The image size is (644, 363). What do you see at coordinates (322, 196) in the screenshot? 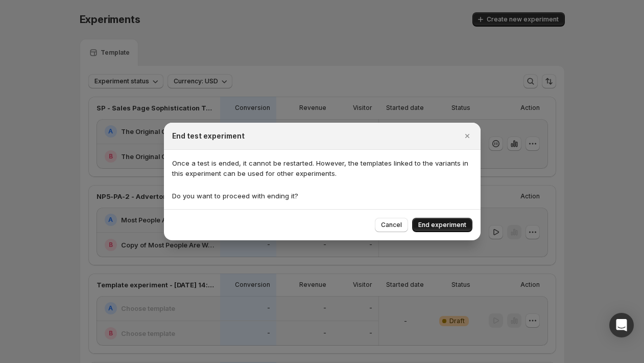
I see `p: Do you want to proceed with ending it?` at bounding box center [322, 196].